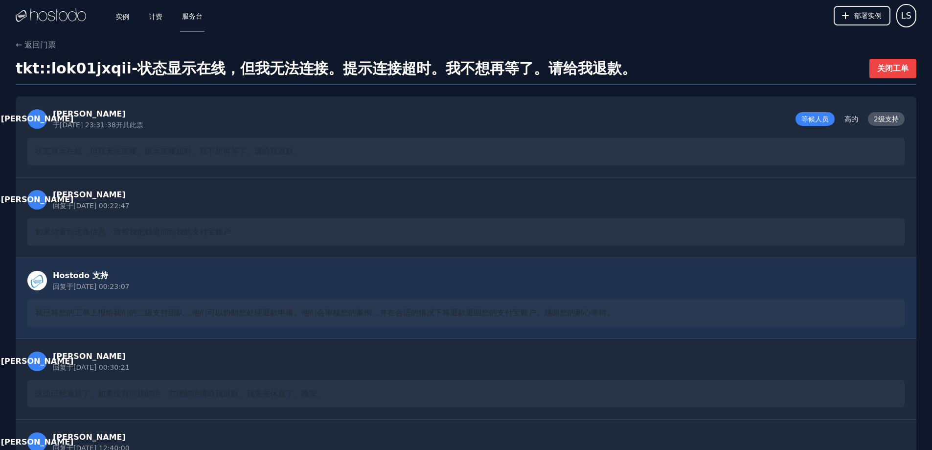  What do you see at coordinates (906, 16) in the screenshot?
I see `button: 用户菜单` at bounding box center [906, 16].